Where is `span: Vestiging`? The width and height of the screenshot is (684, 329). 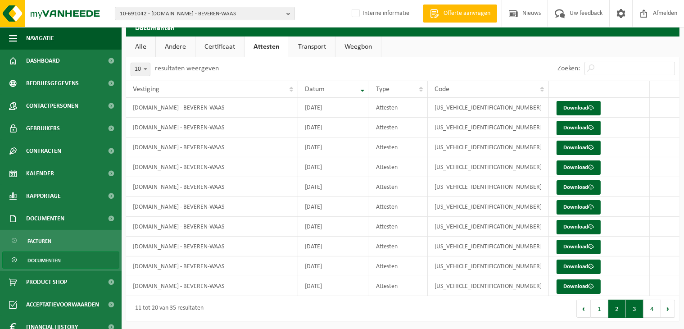 span: Vestiging is located at coordinates (146, 89).